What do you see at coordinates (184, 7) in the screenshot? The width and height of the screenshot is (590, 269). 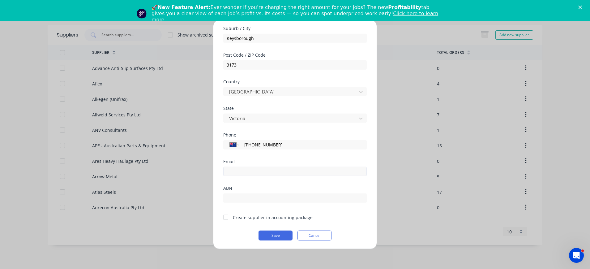 I see `b: New Feature Alert:` at bounding box center [184, 7].